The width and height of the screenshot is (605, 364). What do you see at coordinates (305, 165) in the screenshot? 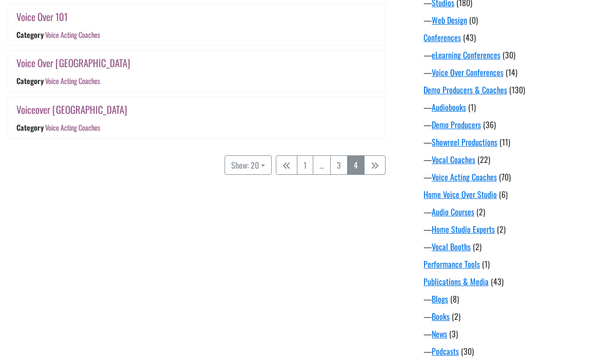
I see `a: 1` at bounding box center [305, 165].